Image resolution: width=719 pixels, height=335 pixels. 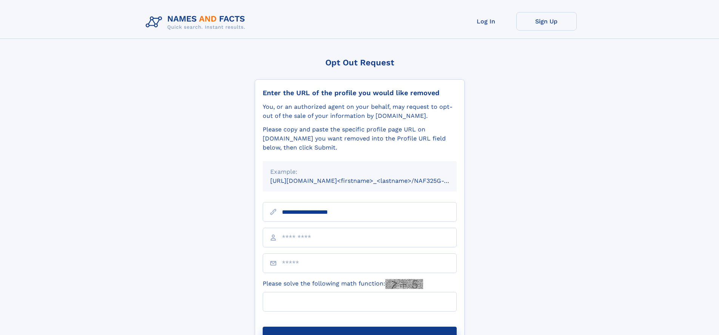 What do you see at coordinates (547, 21) in the screenshot?
I see `a: Sign Up` at bounding box center [547, 21].